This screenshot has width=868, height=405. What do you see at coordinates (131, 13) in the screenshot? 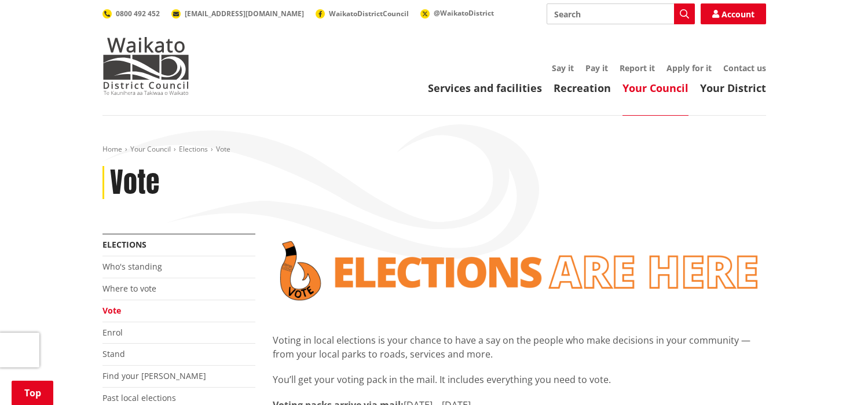
I see `a: 0800 492 452` at bounding box center [131, 13].